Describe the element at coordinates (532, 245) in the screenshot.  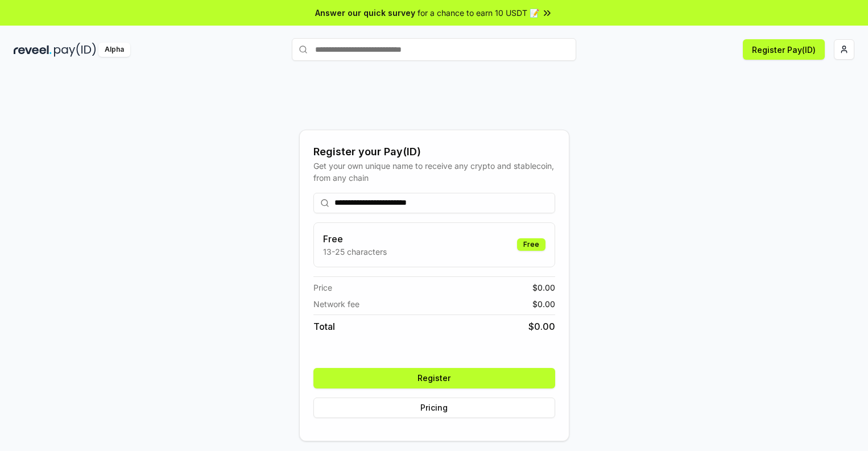
I see `div: Free` at that location.